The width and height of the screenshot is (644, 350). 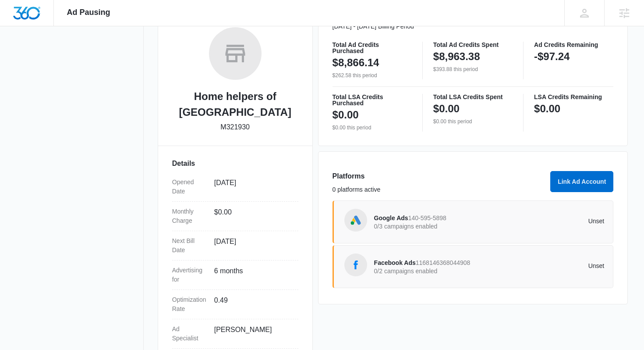 What do you see at coordinates (356, 265) in the screenshot?
I see `img: Facebook Ads` at bounding box center [356, 265].